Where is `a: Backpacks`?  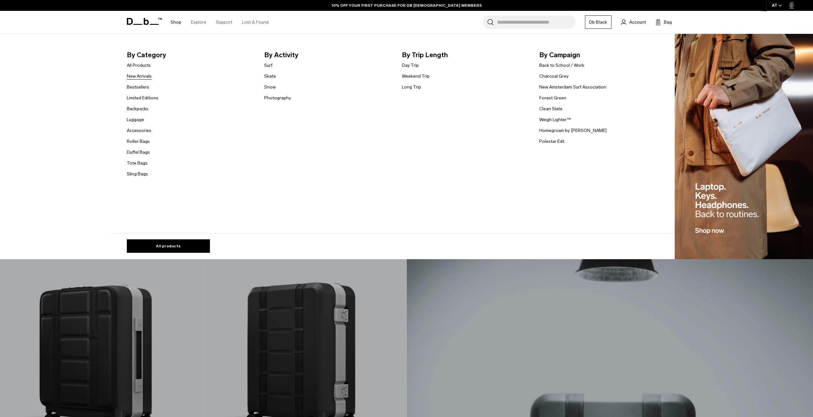 a: Backpacks is located at coordinates (138, 109).